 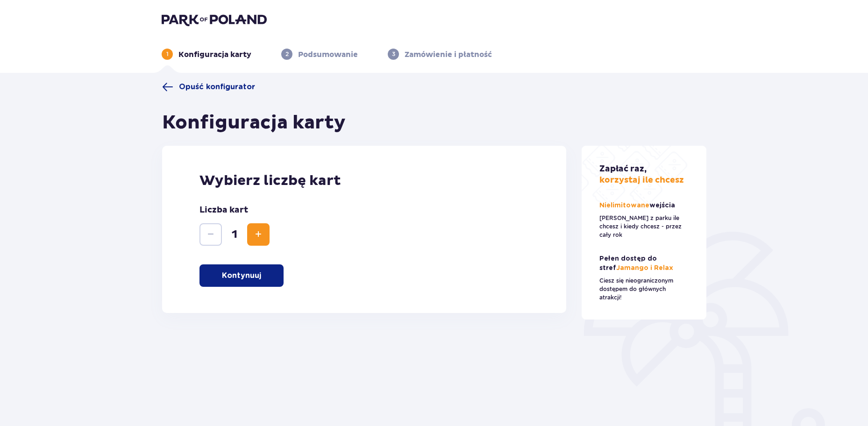 I want to click on p: Jamango i Relax, so click(x=645, y=263).